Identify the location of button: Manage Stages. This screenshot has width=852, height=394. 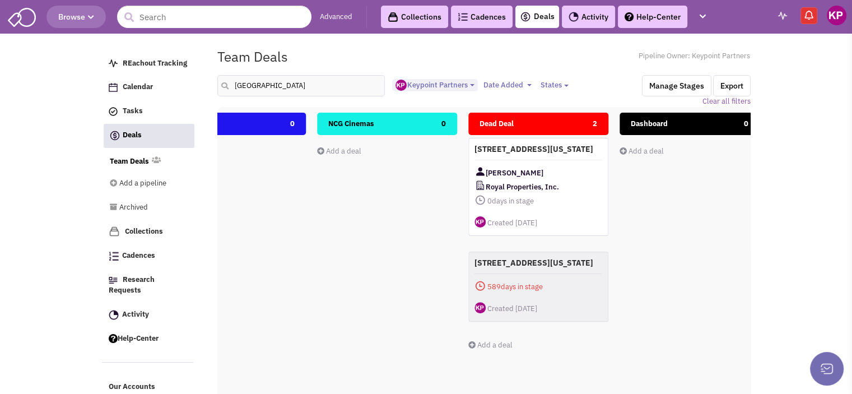
(677, 86).